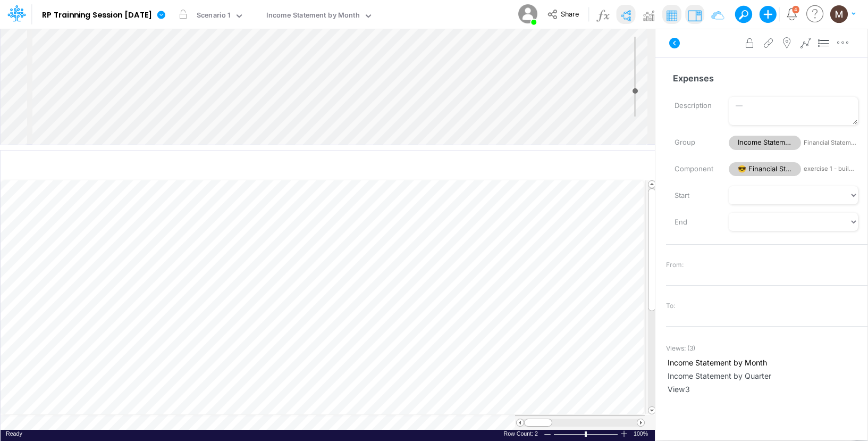 The image size is (868, 441). I want to click on a: Notifications, so click(792, 14).